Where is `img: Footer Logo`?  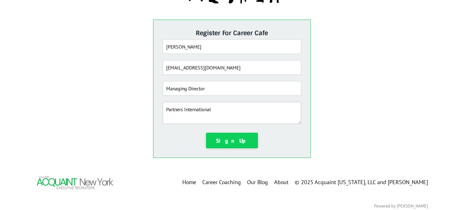 img: Footer Logo is located at coordinates (75, 182).